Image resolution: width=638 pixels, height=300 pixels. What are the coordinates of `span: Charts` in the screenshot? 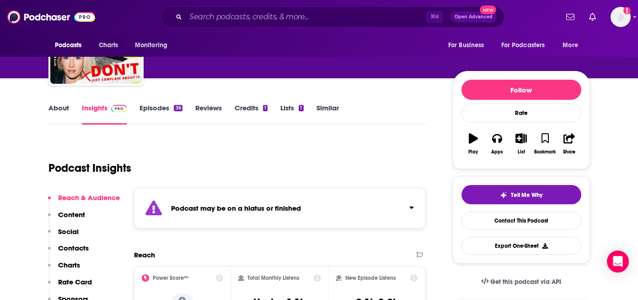 It's located at (108, 45).